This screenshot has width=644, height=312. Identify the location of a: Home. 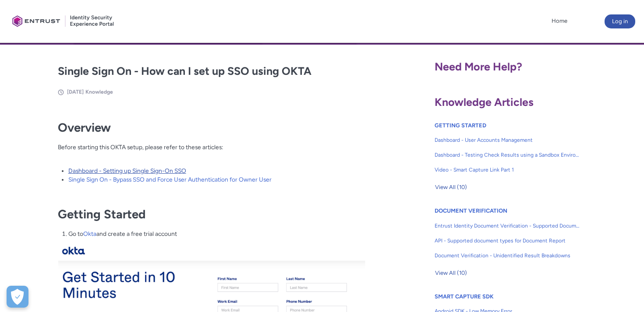
(559, 21).